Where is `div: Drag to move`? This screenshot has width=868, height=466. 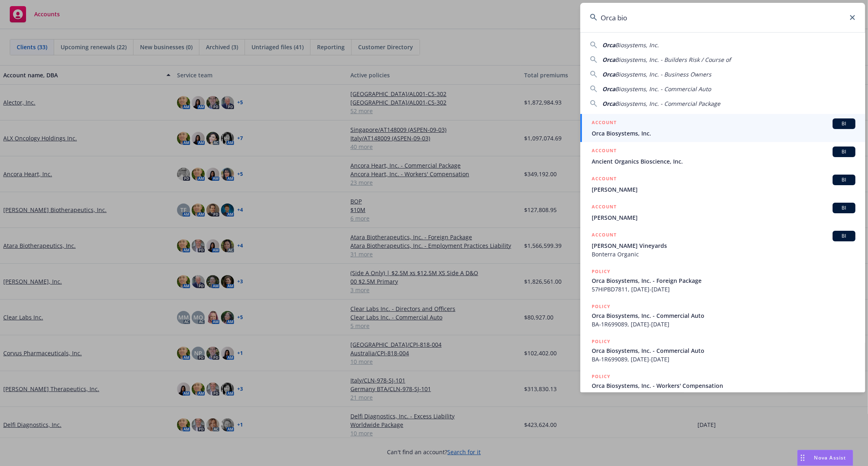
div: Drag to move is located at coordinates (802, 458).